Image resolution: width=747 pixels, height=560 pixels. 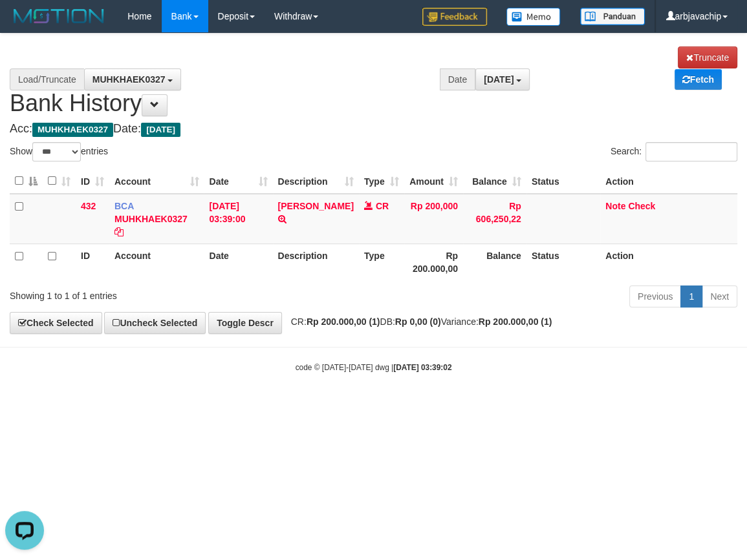 What do you see at coordinates (238, 262) in the screenshot?
I see `th: Date` at bounding box center [238, 262].